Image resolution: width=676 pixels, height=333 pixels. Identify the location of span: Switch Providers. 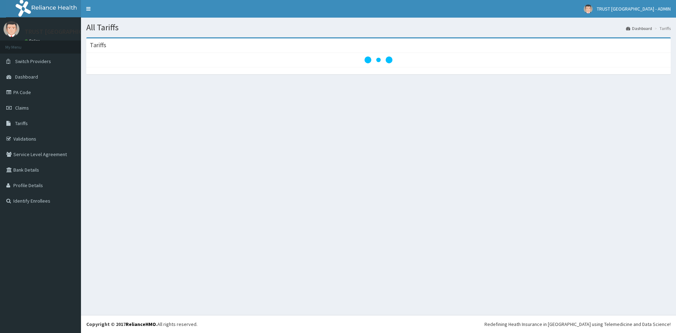
(33, 61).